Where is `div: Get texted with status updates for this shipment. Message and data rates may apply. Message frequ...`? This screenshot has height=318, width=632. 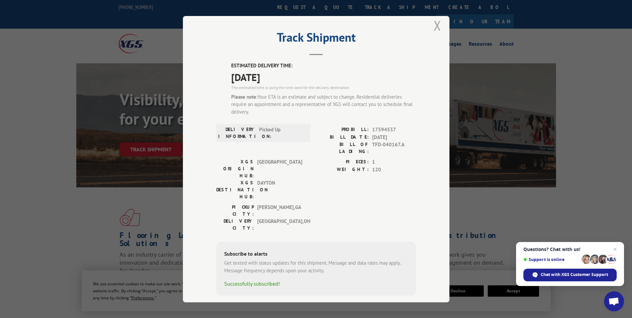
div: Get texted with status updates for this shipment. Message and data rates may apply. Message frequ... is located at coordinates (316, 267).